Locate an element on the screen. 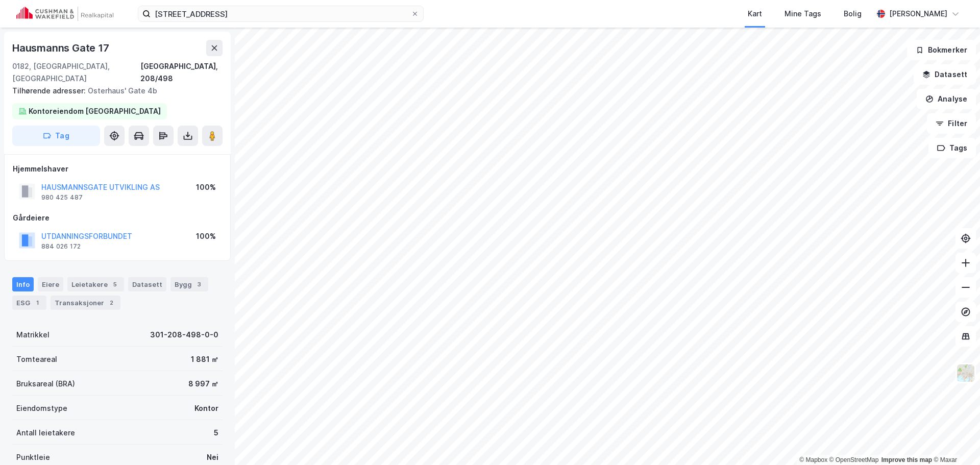 The image size is (980, 465). button: Bokmerker is located at coordinates (941, 50).